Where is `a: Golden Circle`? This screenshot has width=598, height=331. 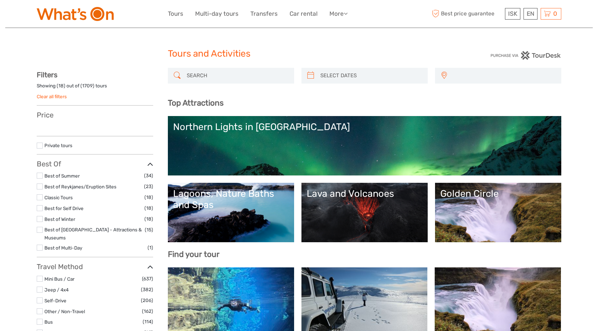
a: Golden Circle is located at coordinates (498, 213).